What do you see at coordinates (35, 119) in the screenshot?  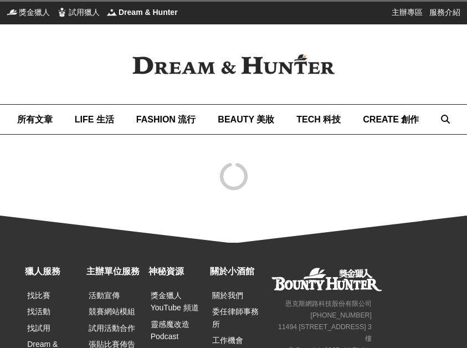 I see `span: 所有文章` at bounding box center [35, 119].